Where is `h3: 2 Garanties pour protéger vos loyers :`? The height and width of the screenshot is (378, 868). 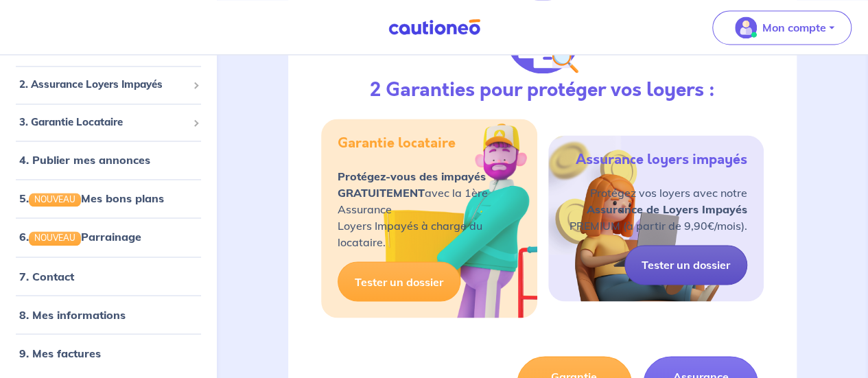
h3: 2 Garanties pour protéger vos loyers : is located at coordinates (542, 90).